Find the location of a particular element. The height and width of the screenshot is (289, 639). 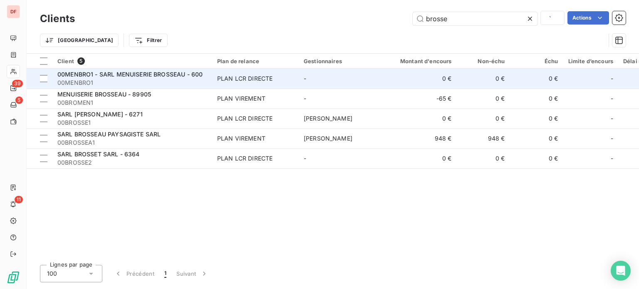

span: Client is located at coordinates (66, 61).